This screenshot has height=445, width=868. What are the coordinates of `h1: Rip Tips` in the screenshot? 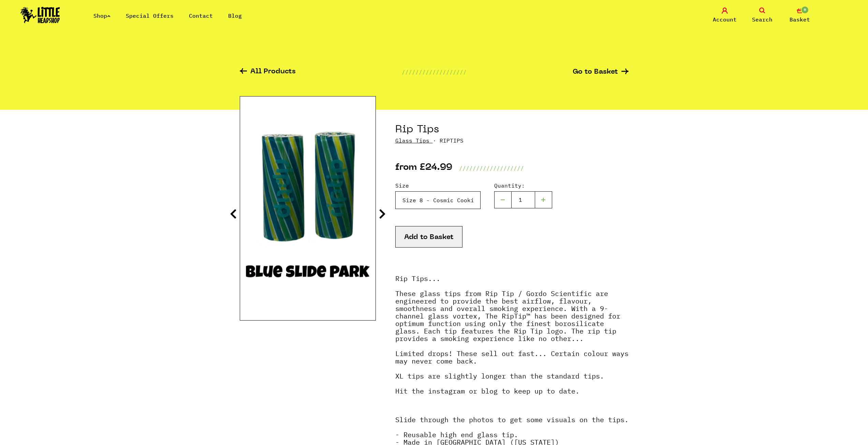 It's located at (512, 130).